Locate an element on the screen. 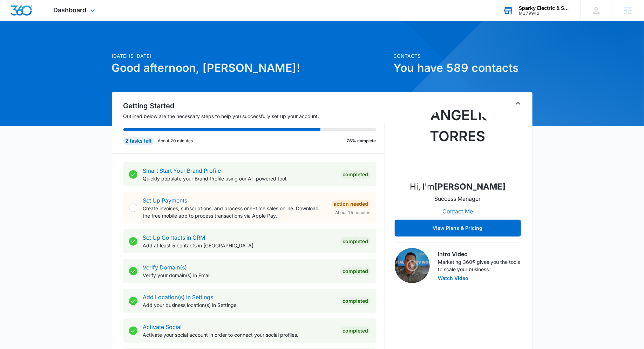 This screenshot has height=349, width=644. p: Outlined below are the necessary steps to help you successfully set up your account. is located at coordinates (254, 116).